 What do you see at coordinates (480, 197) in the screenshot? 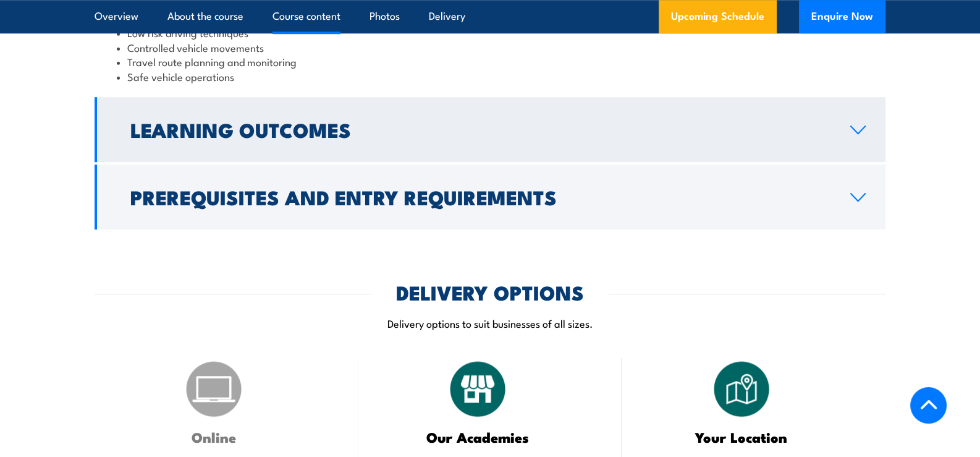
I see `h2: Prerequisites and Entry Requirements` at bounding box center [480, 197].